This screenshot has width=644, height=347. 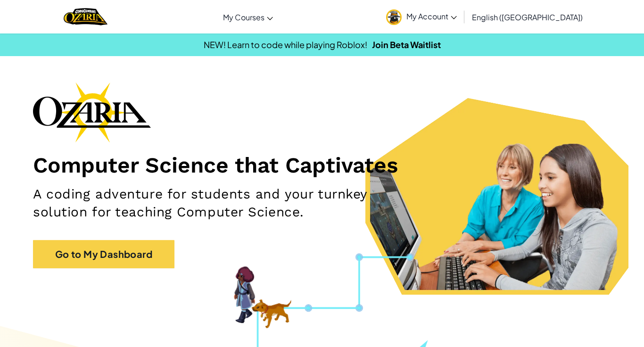 I want to click on a: Ozaria by CodeCombat logo, so click(x=85, y=17).